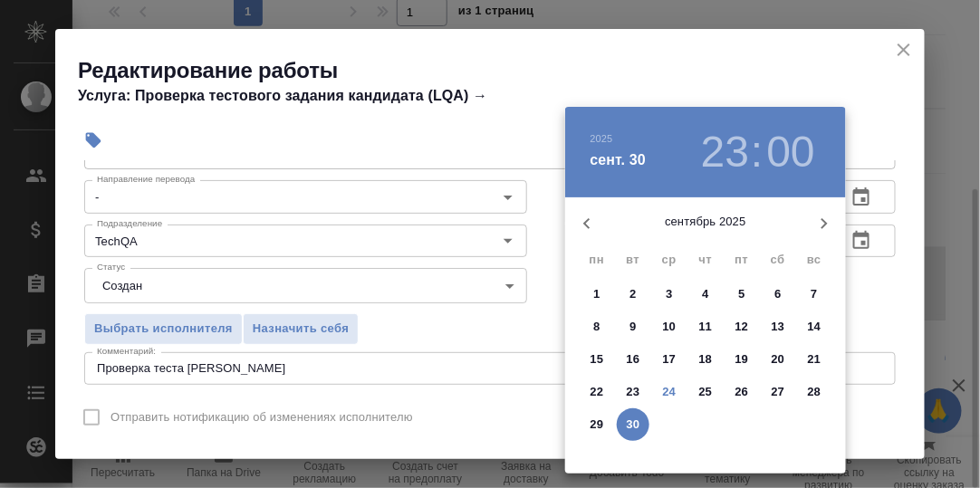  Describe the element at coordinates (633, 360) in the screenshot. I see `button: 16` at that location.